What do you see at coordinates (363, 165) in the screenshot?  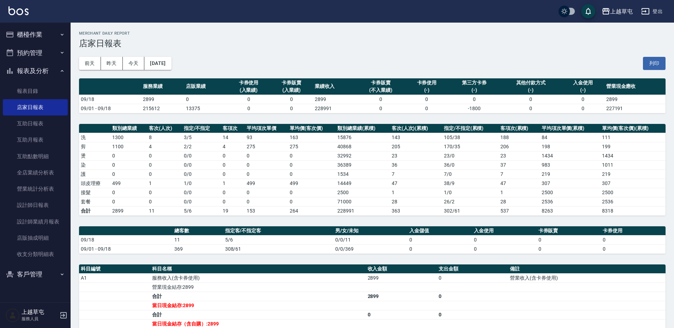 I see `td: 36389` at bounding box center [363, 165].